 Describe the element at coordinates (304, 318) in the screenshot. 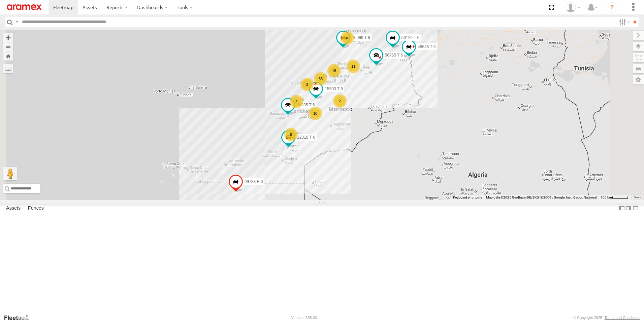

I see `div: Version: 305.03` at that location.